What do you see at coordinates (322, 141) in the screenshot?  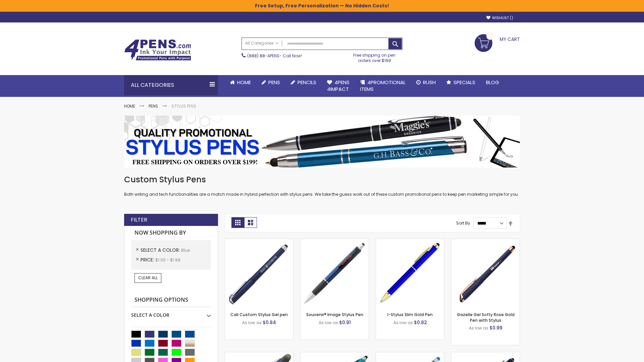 I see `img: Stylus Pens` at bounding box center [322, 141].